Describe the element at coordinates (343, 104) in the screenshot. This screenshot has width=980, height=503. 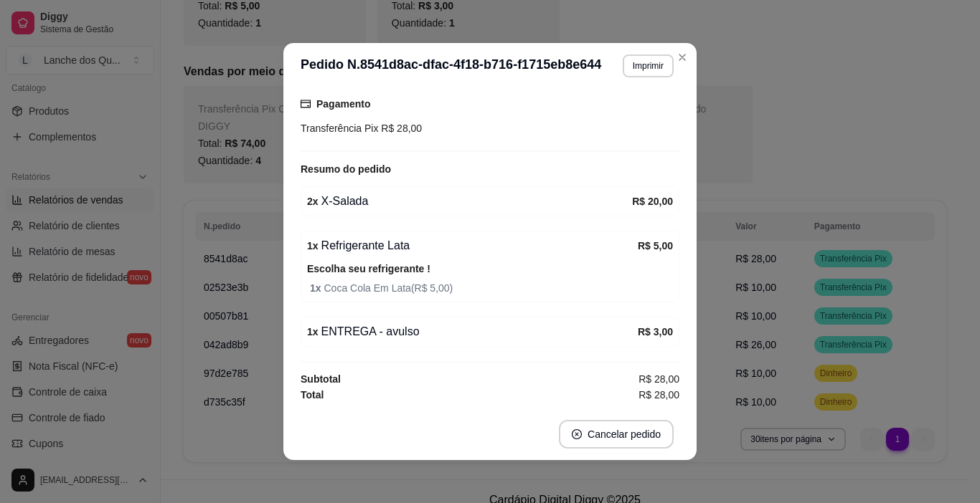
I see `strong: Pagamento` at that location.